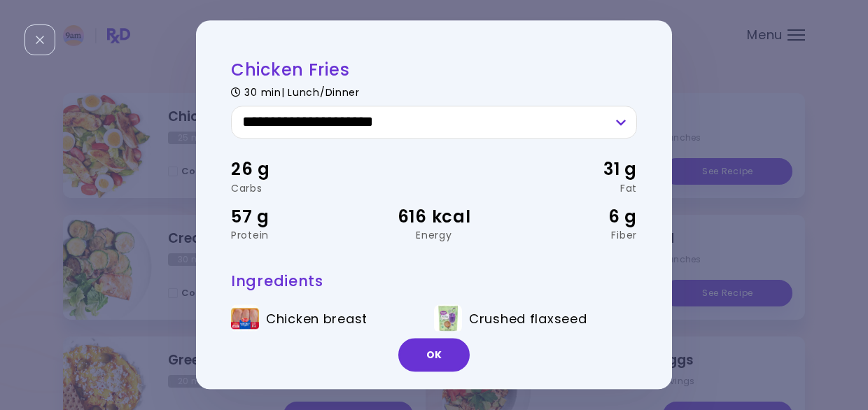  I want to click on div: 6 g, so click(570, 217).